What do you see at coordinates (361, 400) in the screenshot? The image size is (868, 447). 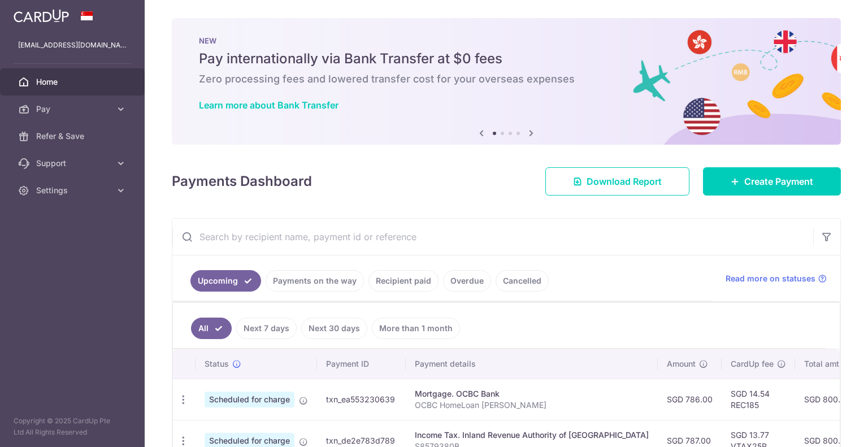 I see `td: txn_ea553230639` at bounding box center [361, 400].